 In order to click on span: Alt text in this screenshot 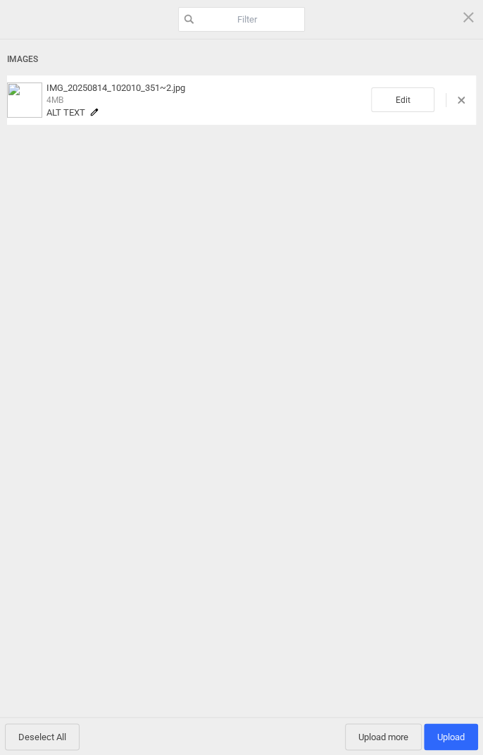, I will do `click(66, 112)`.